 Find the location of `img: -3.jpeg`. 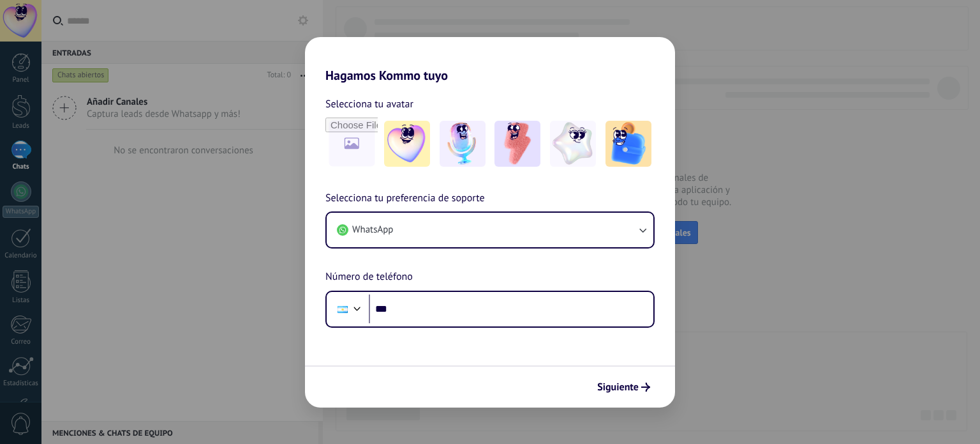

img: -3.jpeg is located at coordinates (517, 143).